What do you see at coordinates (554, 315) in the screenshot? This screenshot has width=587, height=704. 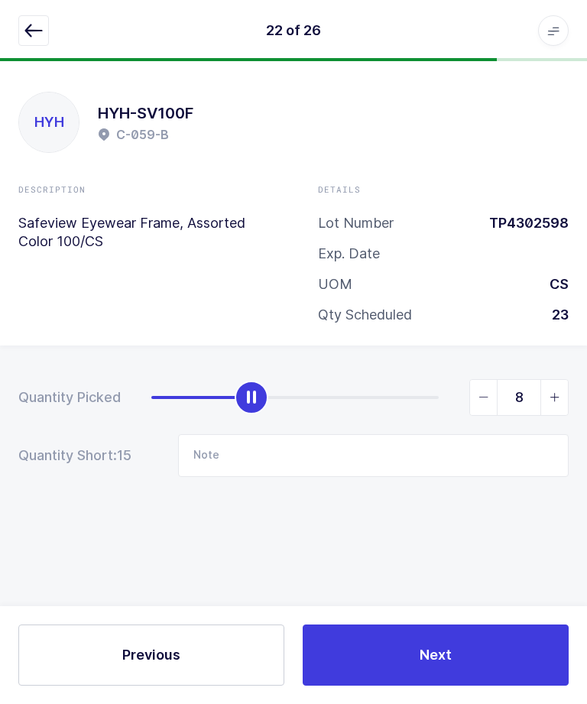 I see `div: 23` at bounding box center [554, 315].